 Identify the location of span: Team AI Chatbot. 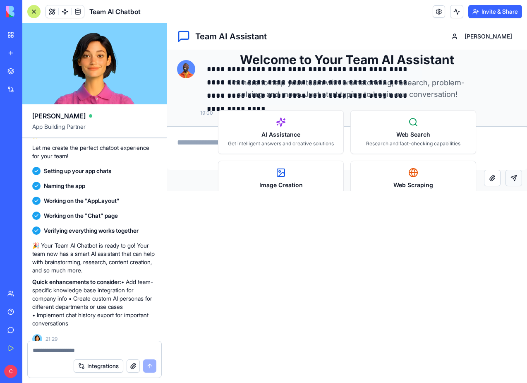
(115, 12).